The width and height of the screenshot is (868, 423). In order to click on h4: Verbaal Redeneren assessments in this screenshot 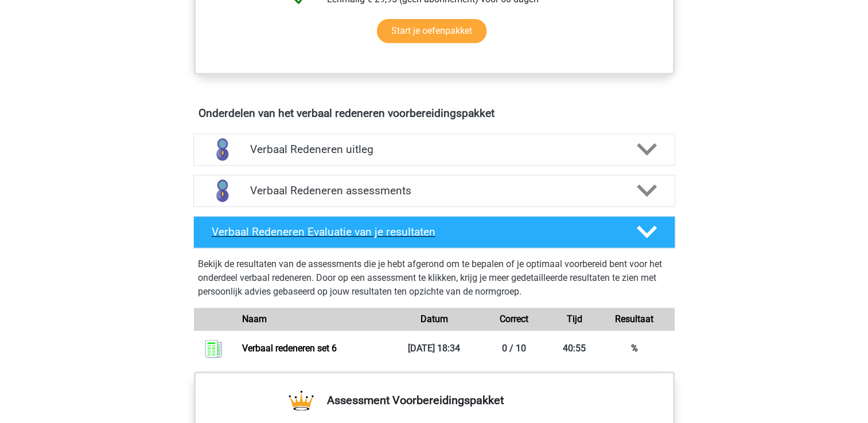, I will do `click(434, 190)`.